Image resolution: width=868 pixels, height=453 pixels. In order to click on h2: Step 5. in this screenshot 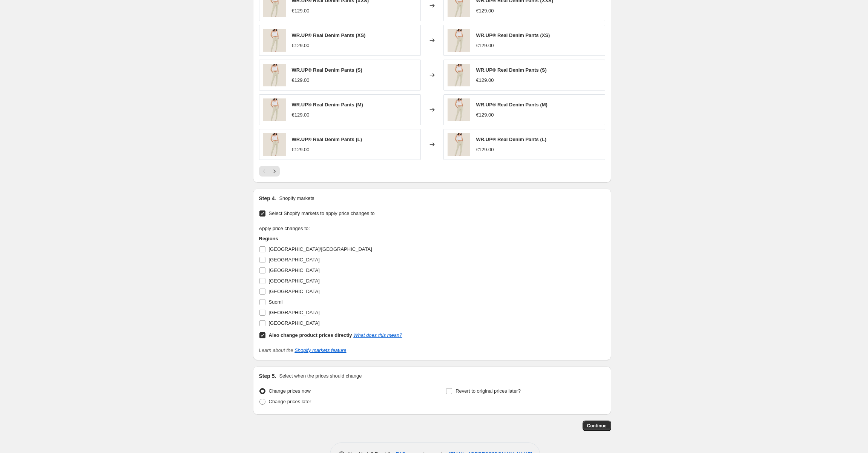, I will do `click(268, 376)`.